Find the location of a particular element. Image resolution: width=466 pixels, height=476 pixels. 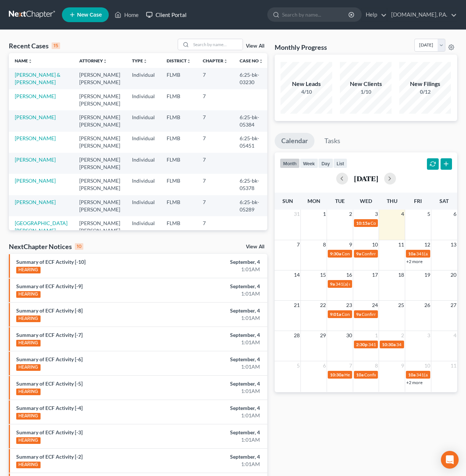

div: New Clients is located at coordinates (366, 84).